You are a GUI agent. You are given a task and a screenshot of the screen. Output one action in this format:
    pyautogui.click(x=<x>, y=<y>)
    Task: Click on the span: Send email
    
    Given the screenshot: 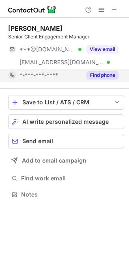 What is the action you would take?
    pyautogui.click(x=38, y=141)
    